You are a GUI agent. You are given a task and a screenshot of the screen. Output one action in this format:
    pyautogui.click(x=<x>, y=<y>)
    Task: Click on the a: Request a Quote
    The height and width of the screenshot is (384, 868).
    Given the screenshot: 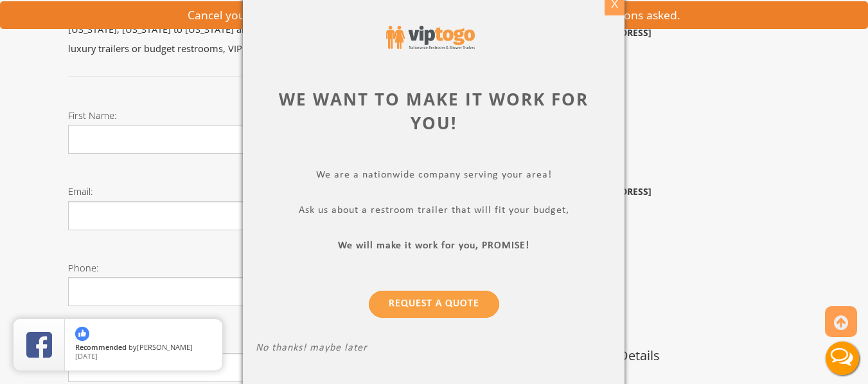 What is the action you would take?
    pyautogui.click(x=434, y=304)
    